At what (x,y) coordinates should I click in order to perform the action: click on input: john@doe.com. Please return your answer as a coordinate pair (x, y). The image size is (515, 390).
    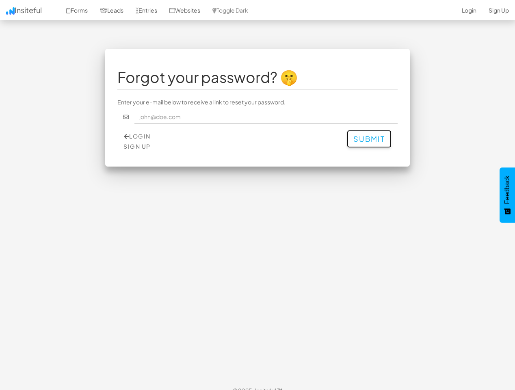
    Looking at the image, I should click on (266, 117).